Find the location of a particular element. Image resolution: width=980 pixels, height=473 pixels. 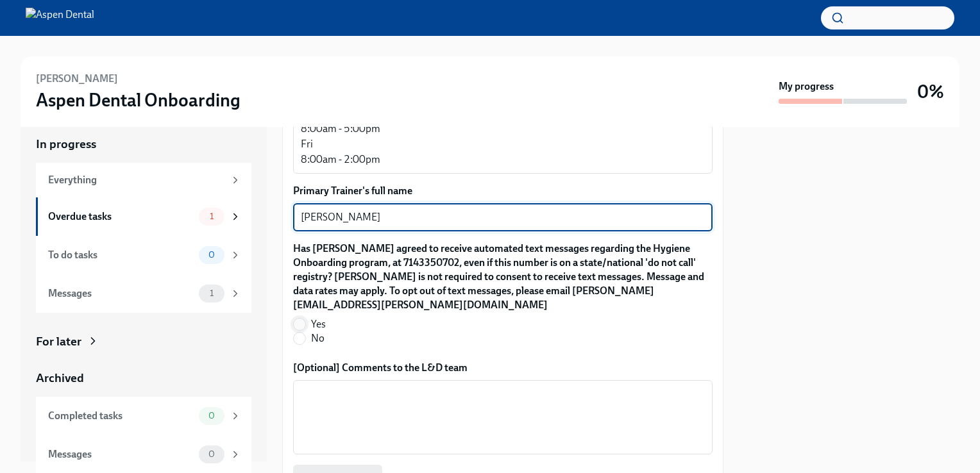

a: Everything is located at coordinates (144, 180).